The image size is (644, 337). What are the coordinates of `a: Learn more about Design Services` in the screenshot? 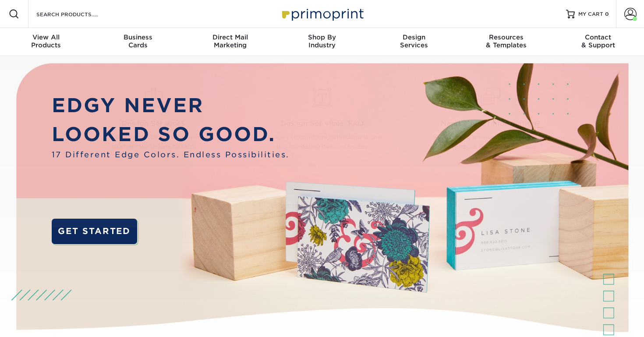 It's located at (321, 206).